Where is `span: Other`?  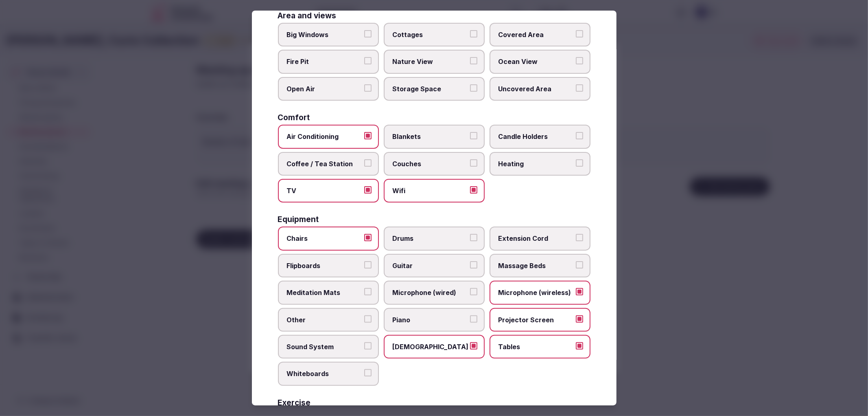 span: Other is located at coordinates (324, 320).